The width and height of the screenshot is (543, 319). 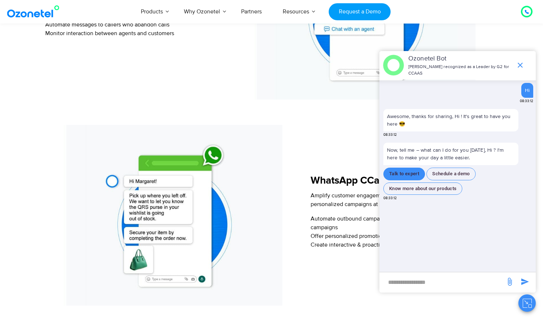 What do you see at coordinates (451, 174) in the screenshot?
I see `button: Schedule a demo` at bounding box center [451, 174].